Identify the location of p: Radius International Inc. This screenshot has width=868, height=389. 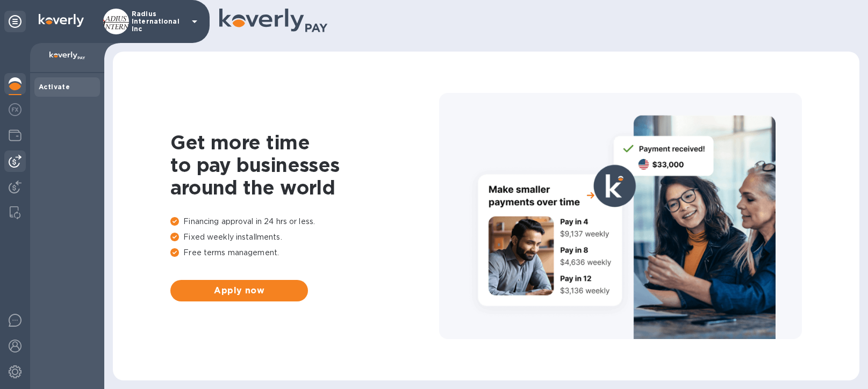
(158, 21).